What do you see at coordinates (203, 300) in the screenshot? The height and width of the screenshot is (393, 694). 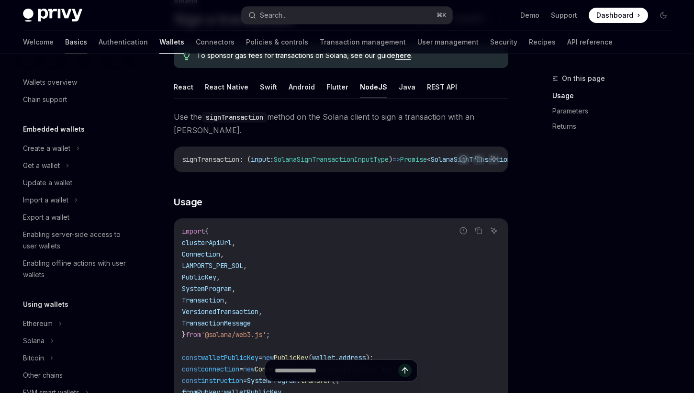 I see `span: Transaction` at bounding box center [203, 300].